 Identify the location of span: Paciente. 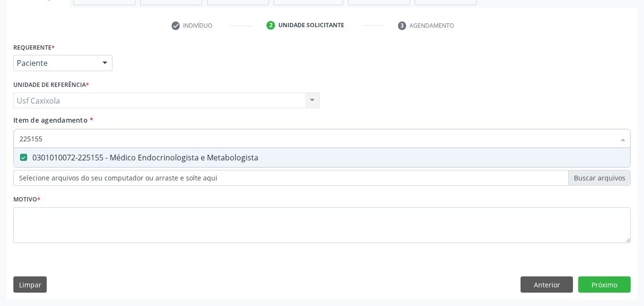
(55, 63).